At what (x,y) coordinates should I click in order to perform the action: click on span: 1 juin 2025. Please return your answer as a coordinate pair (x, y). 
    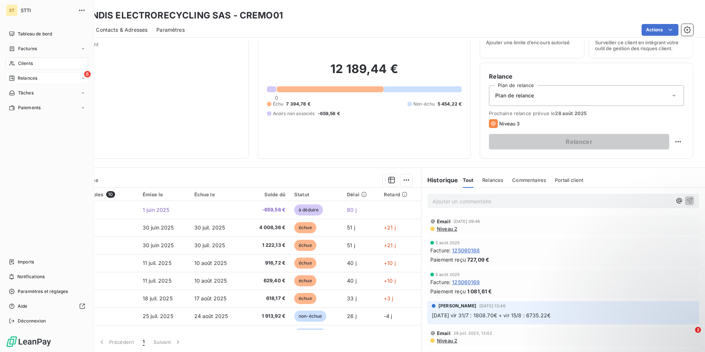
    Looking at the image, I should click on (156, 209).